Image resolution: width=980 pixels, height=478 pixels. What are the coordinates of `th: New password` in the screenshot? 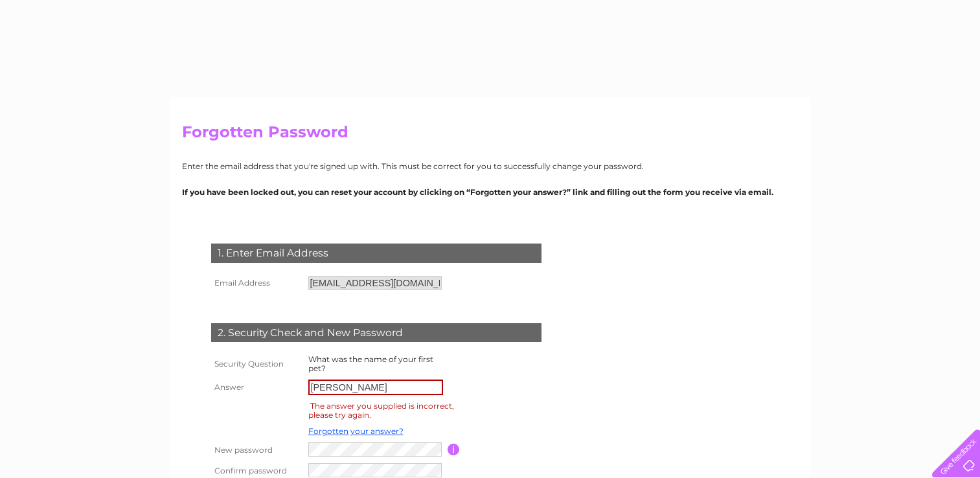 It's located at (257, 450).